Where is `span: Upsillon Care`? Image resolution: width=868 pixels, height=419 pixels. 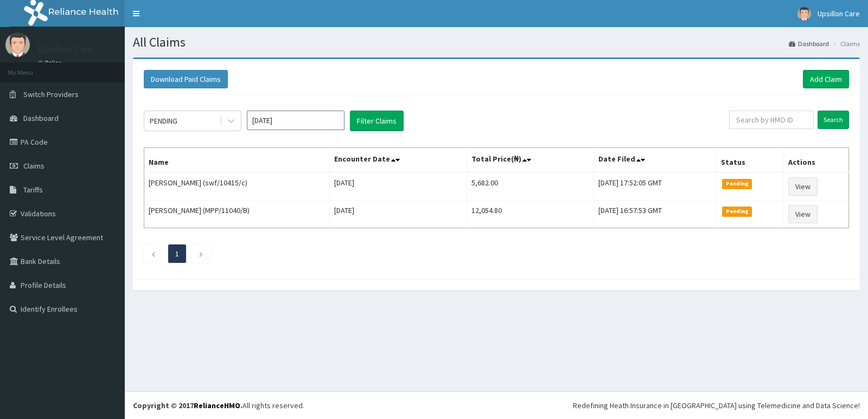 span: Upsillon Care is located at coordinates (839, 13).